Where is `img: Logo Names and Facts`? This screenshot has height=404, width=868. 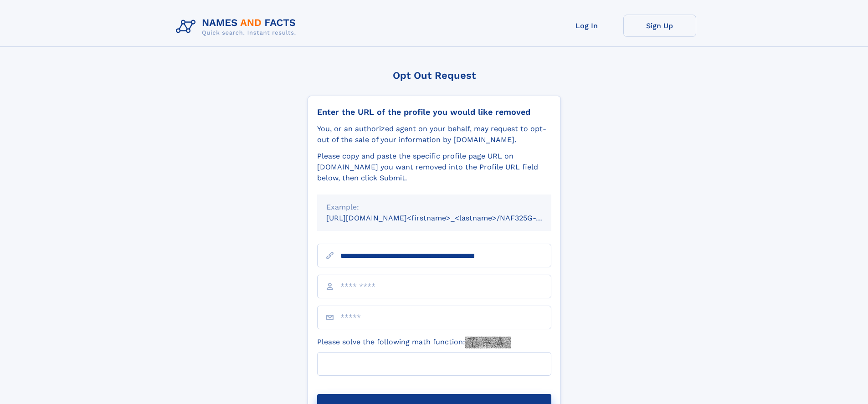
img: Logo Names and Facts is located at coordinates (238, 27).